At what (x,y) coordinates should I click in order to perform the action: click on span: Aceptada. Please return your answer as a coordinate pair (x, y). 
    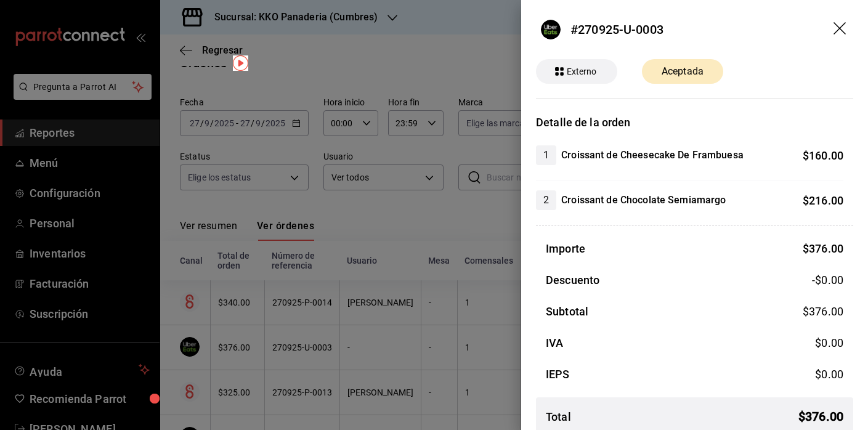
    Looking at the image, I should click on (683, 72).